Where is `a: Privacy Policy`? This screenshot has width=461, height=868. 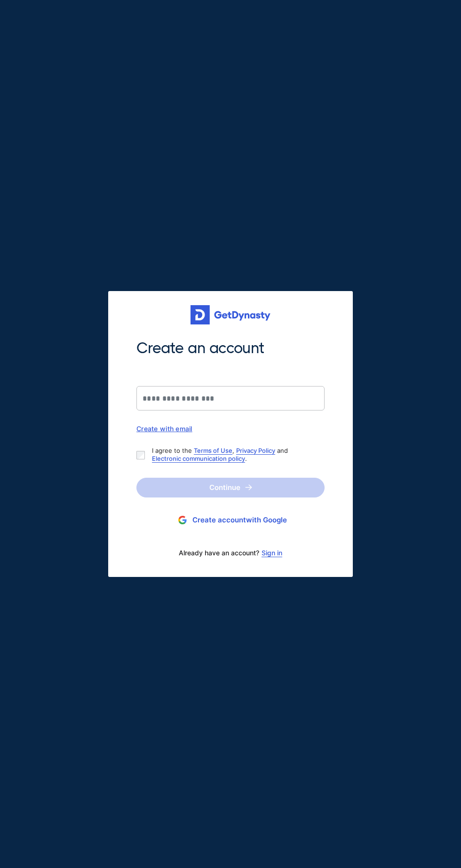 a: Privacy Policy is located at coordinates (256, 450).